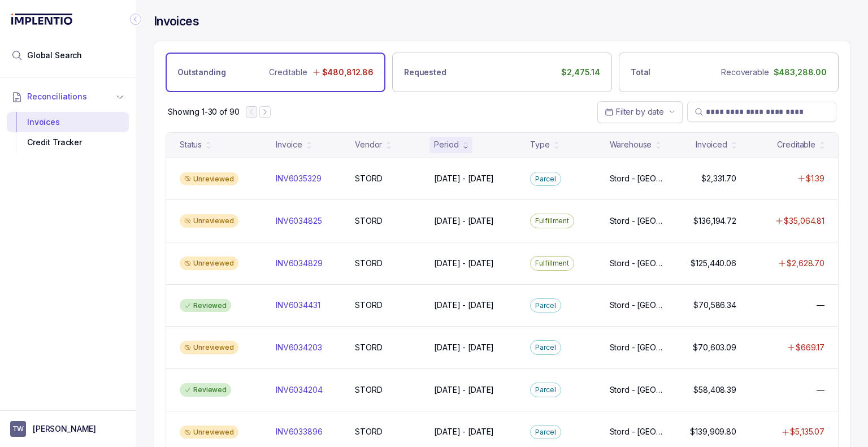 The width and height of the screenshot is (868, 447). What do you see at coordinates (57, 96) in the screenshot?
I see `span: Reconciliations` at bounding box center [57, 96].